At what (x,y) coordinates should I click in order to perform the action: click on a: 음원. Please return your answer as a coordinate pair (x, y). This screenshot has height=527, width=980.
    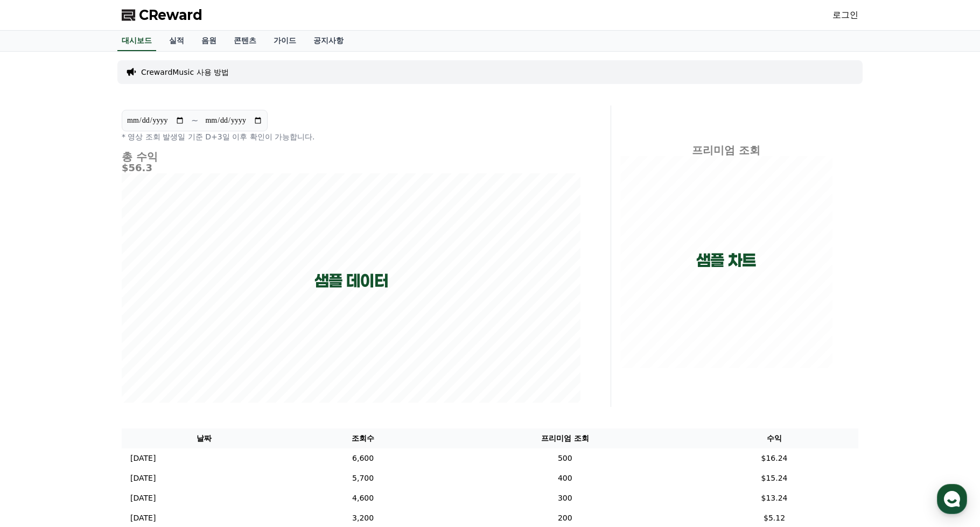
    Looking at the image, I should click on (209, 41).